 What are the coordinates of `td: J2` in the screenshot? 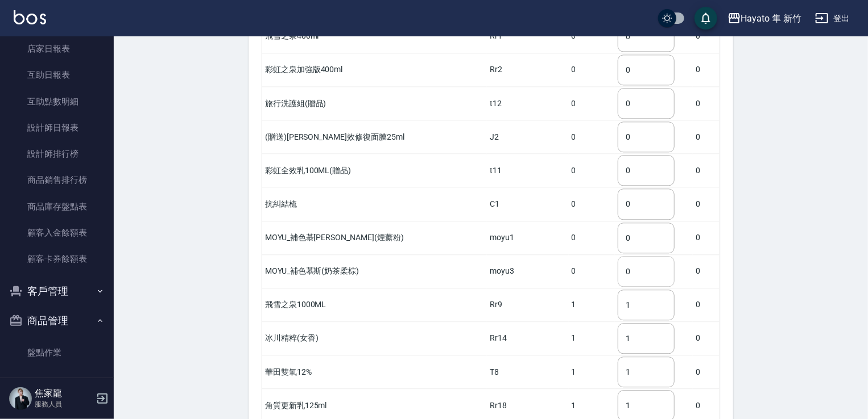 It's located at (527, 137).